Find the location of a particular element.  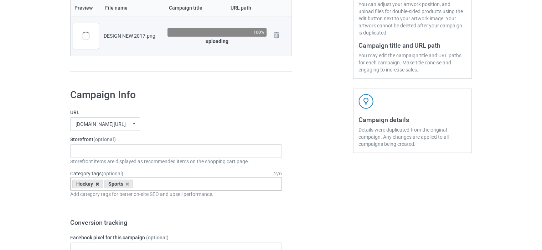

h3: Conversion tracking is located at coordinates (176, 223).